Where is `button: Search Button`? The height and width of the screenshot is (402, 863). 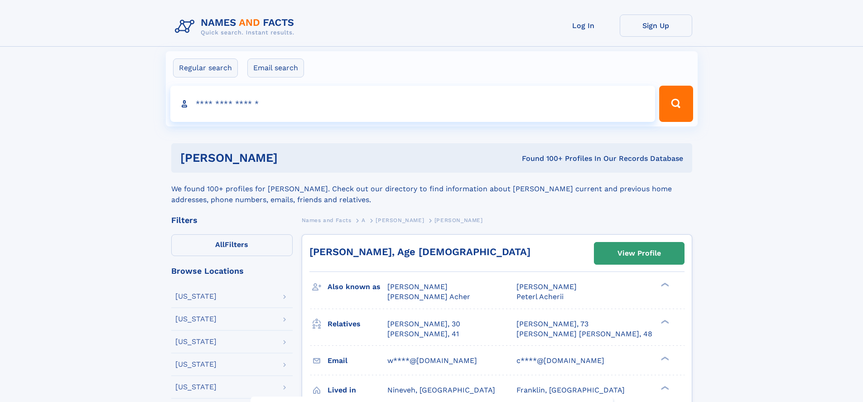
button: Search Button is located at coordinates (676, 104).